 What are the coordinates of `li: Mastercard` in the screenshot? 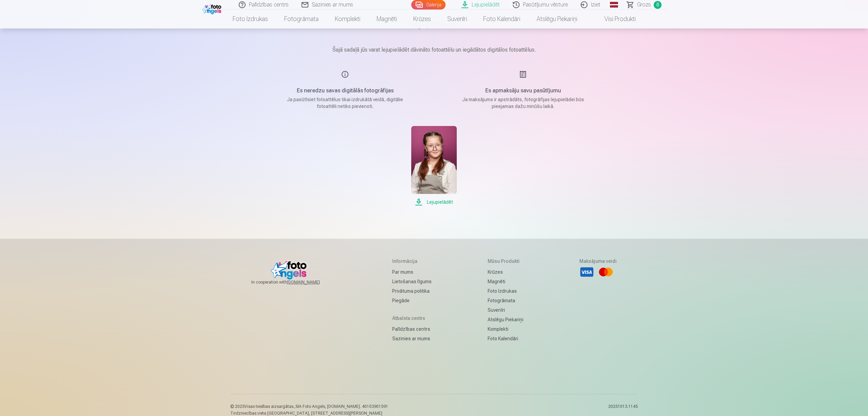 It's located at (606, 272).